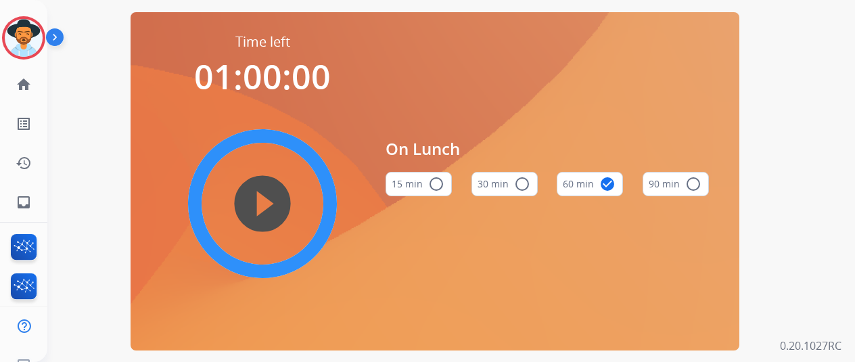  What do you see at coordinates (24, 85) in the screenshot?
I see `mat-icon: home` at bounding box center [24, 85].